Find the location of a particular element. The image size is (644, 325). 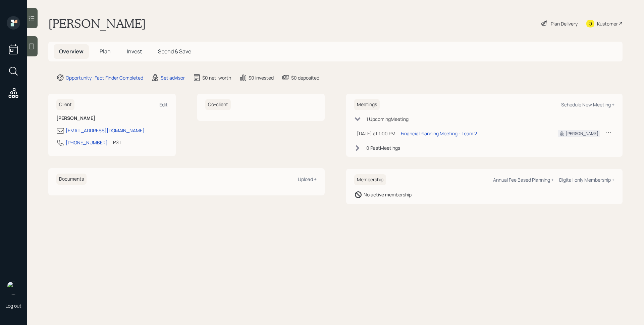

span: Spend & Save is located at coordinates (174, 51).